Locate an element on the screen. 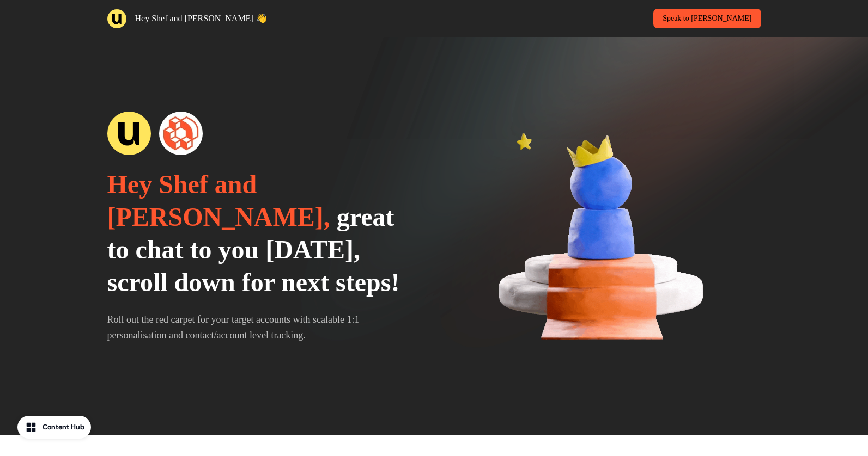  button: Content Hub is located at coordinates (54, 428).